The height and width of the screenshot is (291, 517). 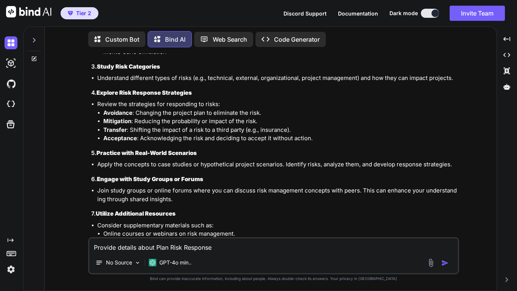 What do you see at coordinates (137, 262) in the screenshot?
I see `img: Pick Models` at bounding box center [137, 262].